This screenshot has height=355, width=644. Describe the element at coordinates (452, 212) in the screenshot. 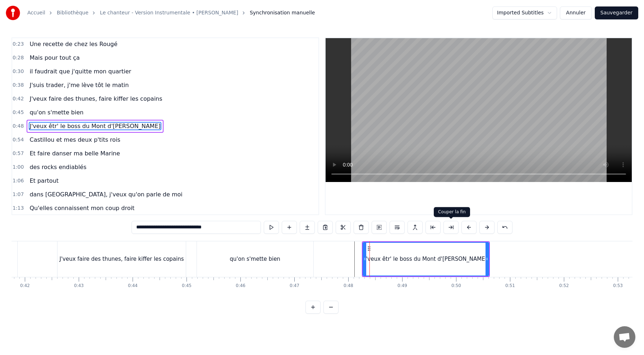

I see `div: Couper la fin` at that location.